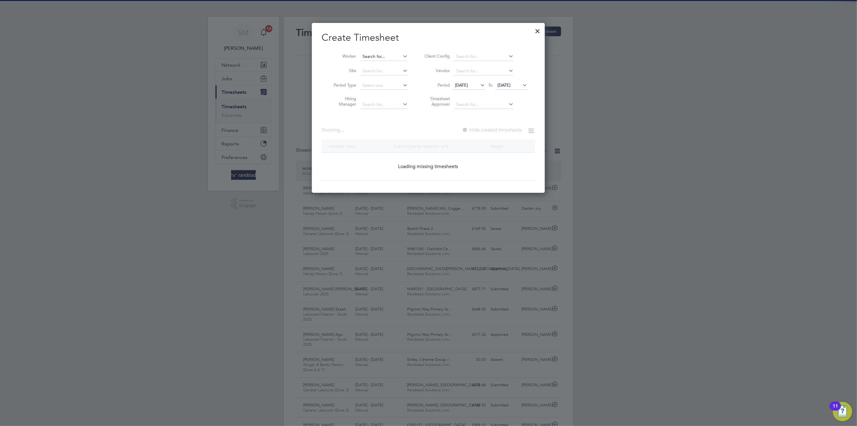  I want to click on label: Hiring Manager, so click(343, 101).